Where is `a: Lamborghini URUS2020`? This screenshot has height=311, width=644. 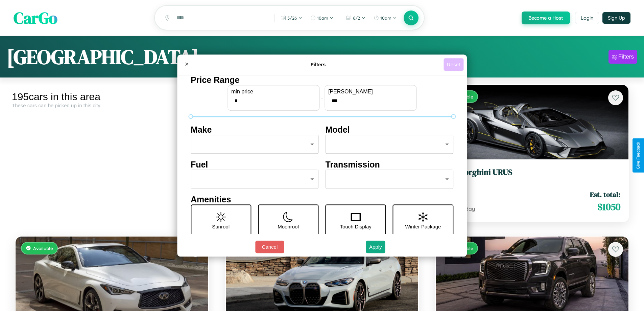 a: Lamborghini URUS2020 is located at coordinates (532, 175).